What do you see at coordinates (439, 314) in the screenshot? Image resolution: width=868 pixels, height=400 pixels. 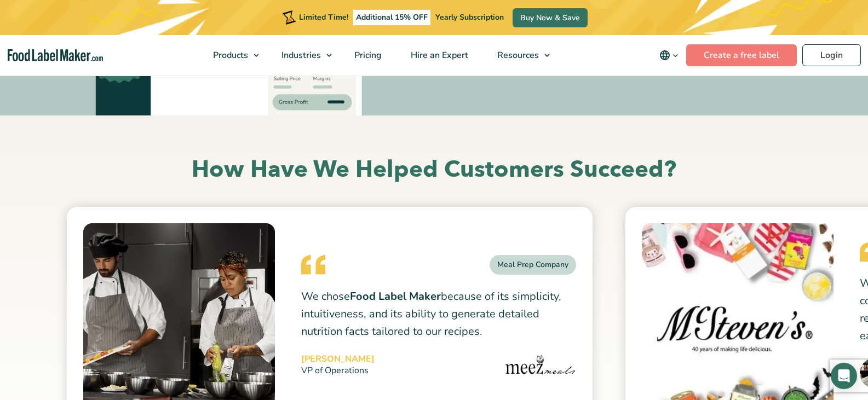 I see `p: We chose because of its simplicity, intuitiveness, and its ability to generate detailed nutrition...` at bounding box center [439, 314].